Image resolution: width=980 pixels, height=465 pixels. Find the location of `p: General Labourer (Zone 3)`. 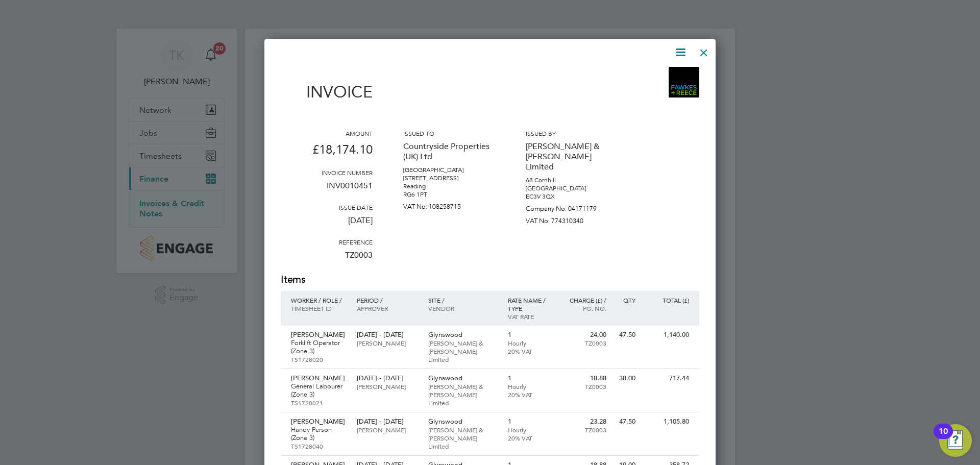

p: General Labourer (Zone 3) is located at coordinates (318, 391).